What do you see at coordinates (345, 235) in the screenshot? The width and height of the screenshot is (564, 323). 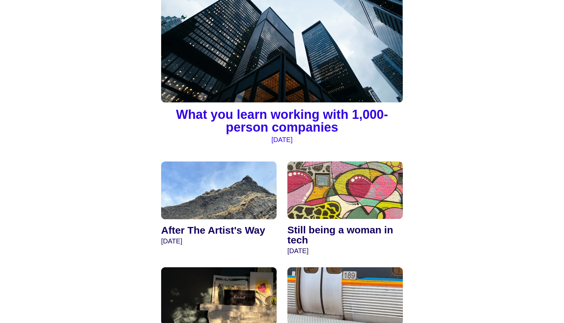 I see `h4: Still being a woman in tech` at bounding box center [345, 235].